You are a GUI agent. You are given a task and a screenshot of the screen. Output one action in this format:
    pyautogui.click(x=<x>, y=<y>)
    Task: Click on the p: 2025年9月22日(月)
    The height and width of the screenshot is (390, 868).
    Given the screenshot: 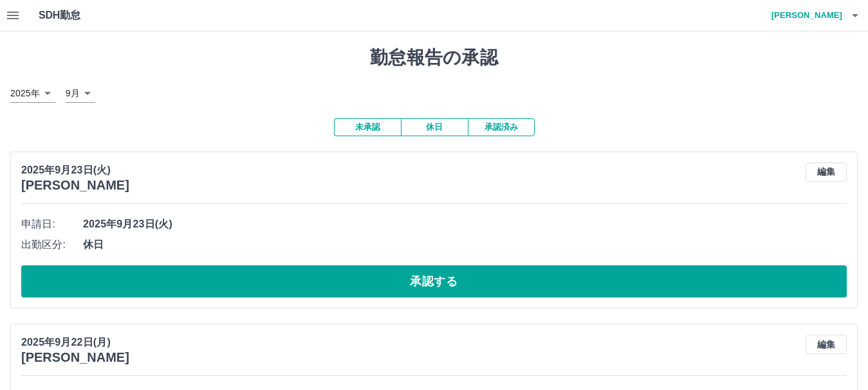 What is the action you would take?
    pyautogui.click(x=75, y=343)
    